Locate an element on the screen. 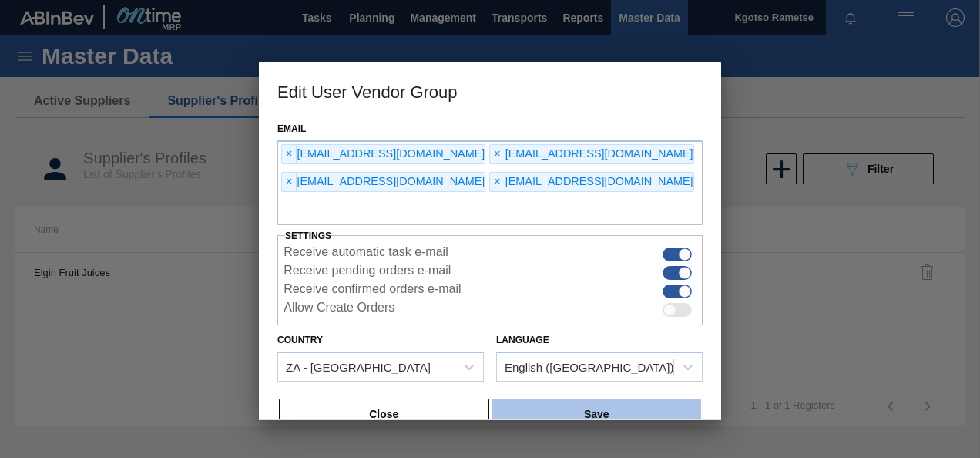 The width and height of the screenshot is (980, 458). button: Close is located at coordinates (384, 414).